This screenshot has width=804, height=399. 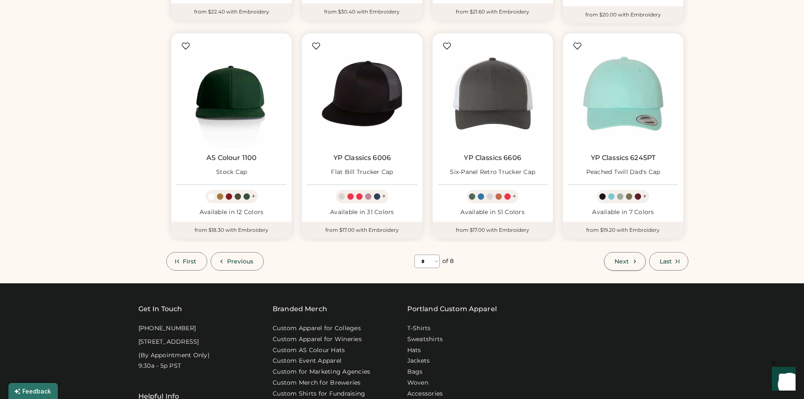 I want to click on a: Custom Shirts for Fundraising, so click(x=319, y=394).